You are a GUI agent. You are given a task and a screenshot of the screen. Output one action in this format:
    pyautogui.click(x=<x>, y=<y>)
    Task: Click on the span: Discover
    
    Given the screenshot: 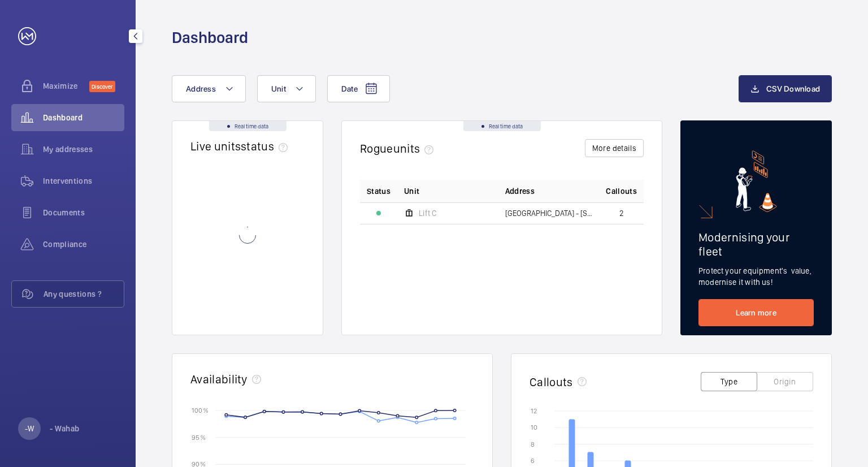 What is the action you would take?
    pyautogui.click(x=103, y=87)
    